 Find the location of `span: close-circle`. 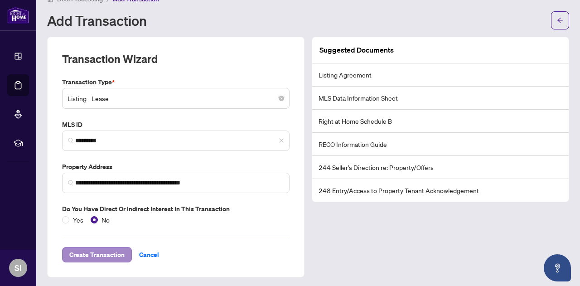

span: close-circle is located at coordinates (281, 98).